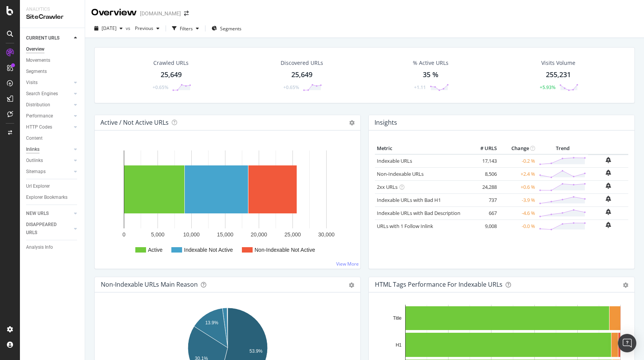 Image resolution: width=644 pixels, height=360 pixels. I want to click on td: -4.6 %, so click(518, 213).